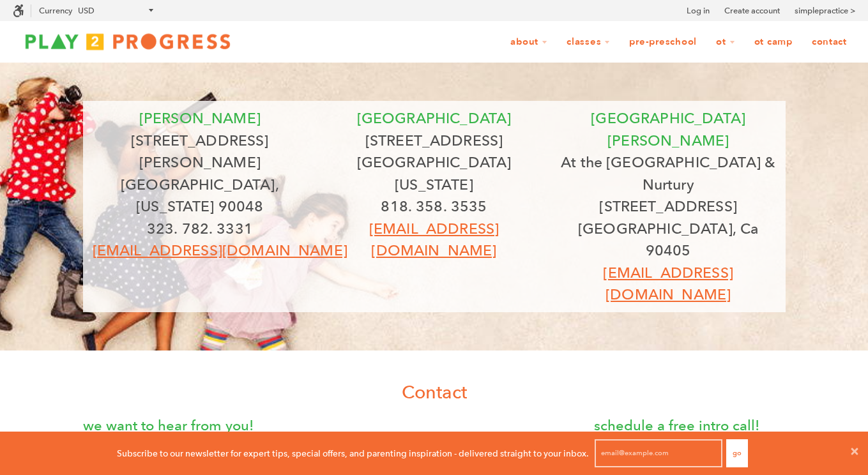 Image resolution: width=868 pixels, height=475 pixels. Describe the element at coordinates (353, 454) in the screenshot. I see `p: Subscribe to our newsletter for expert tips, special offers, and parenting inspiration - delivere...` at that location.